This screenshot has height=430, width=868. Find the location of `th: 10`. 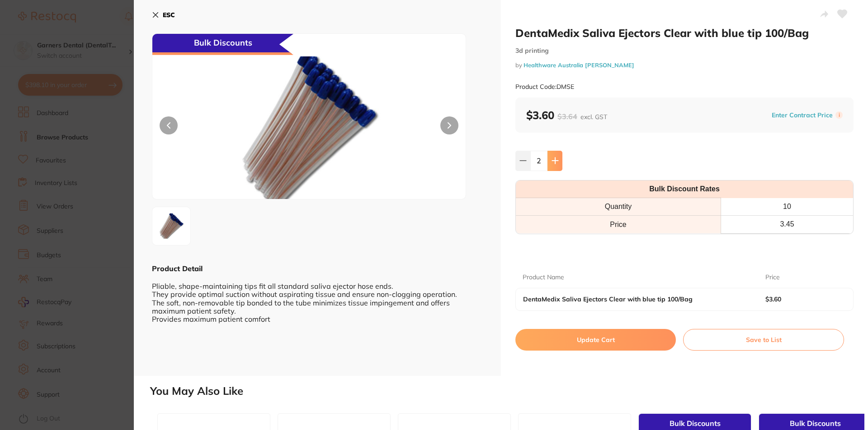

th: 10 is located at coordinates (787, 207).